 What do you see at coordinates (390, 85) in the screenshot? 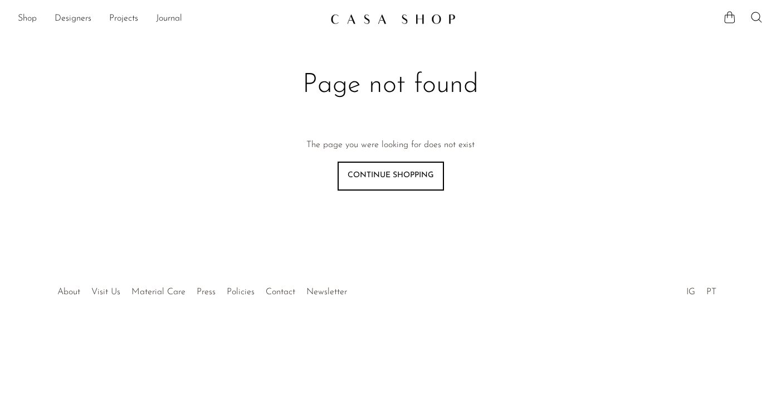
I see `h1: Page not found` at bounding box center [390, 85].